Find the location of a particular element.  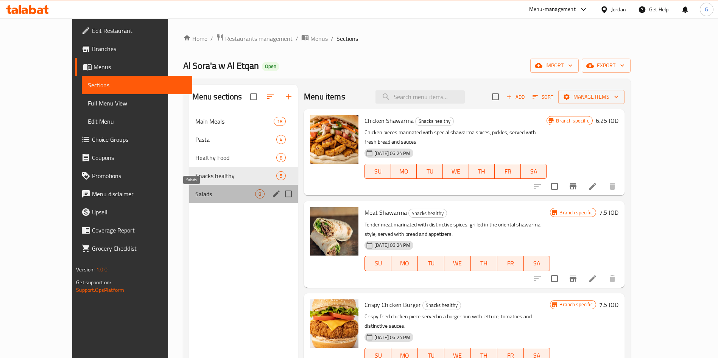

button: edit is located at coordinates (276, 194).